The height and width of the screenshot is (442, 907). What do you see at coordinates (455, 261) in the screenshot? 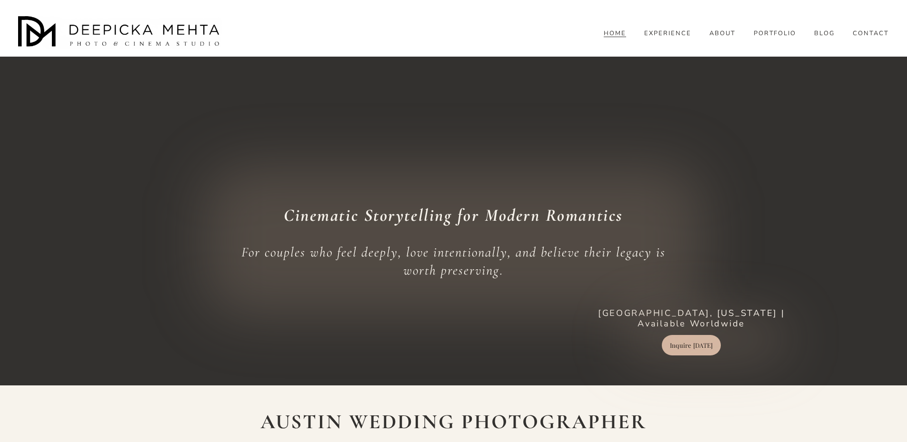
I see `em: For couples who feel deeply, love intentionally, and believe their legacy is worth preserving.` at bounding box center [455, 261].